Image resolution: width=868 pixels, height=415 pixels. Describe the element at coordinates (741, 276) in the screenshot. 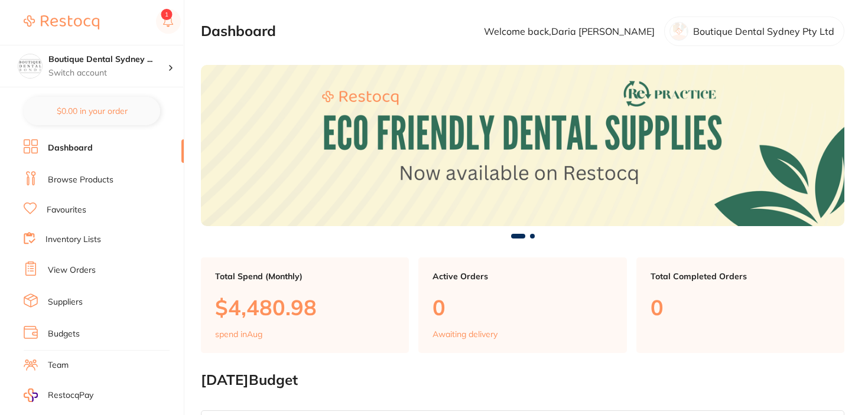

I see `p: Total Completed Orders` at that location.